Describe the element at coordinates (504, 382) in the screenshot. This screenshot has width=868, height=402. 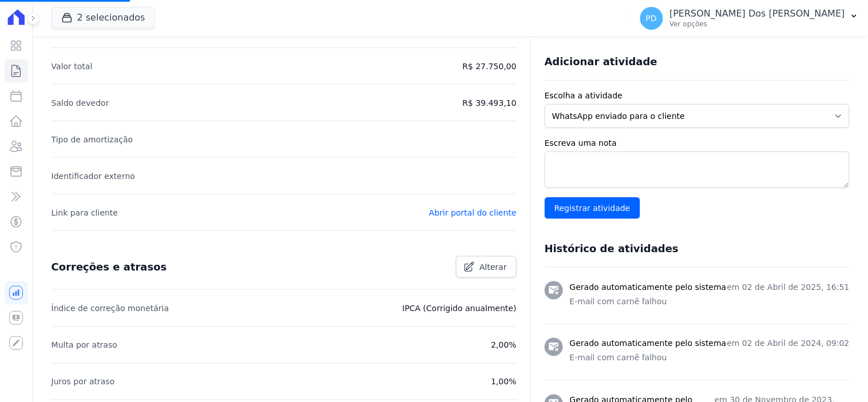
I see `p: 1,00%` at that location.